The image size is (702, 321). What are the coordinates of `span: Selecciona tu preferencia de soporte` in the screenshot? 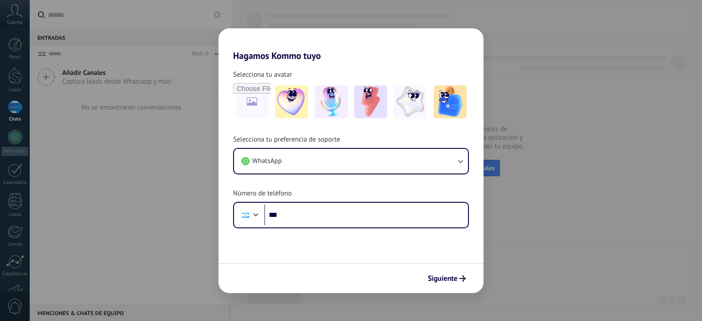 It's located at (287, 140).